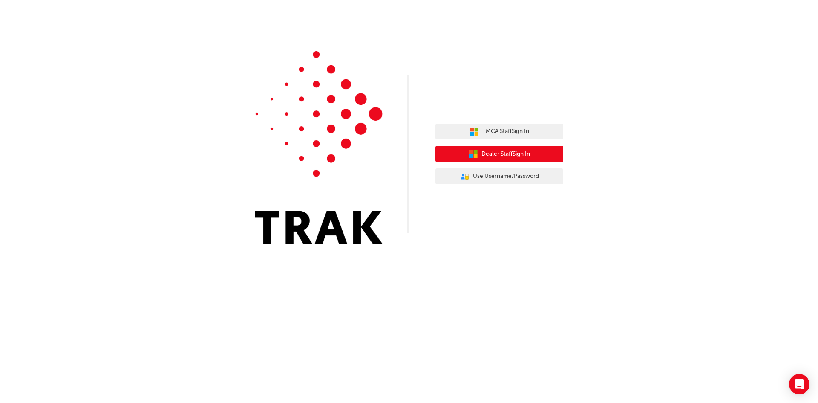 This screenshot has height=403, width=818. Describe the element at coordinates (799, 384) in the screenshot. I see `div: Open Intercom Messenger` at that location.